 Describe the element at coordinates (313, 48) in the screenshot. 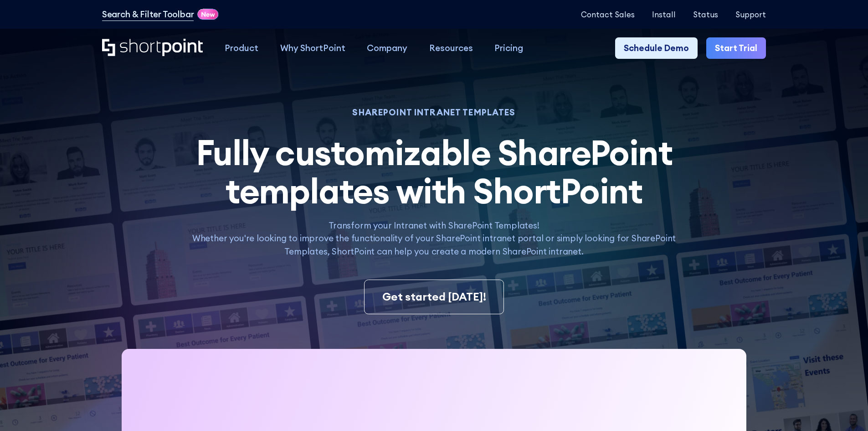

I see `a: Why ShortPoint` at that location.